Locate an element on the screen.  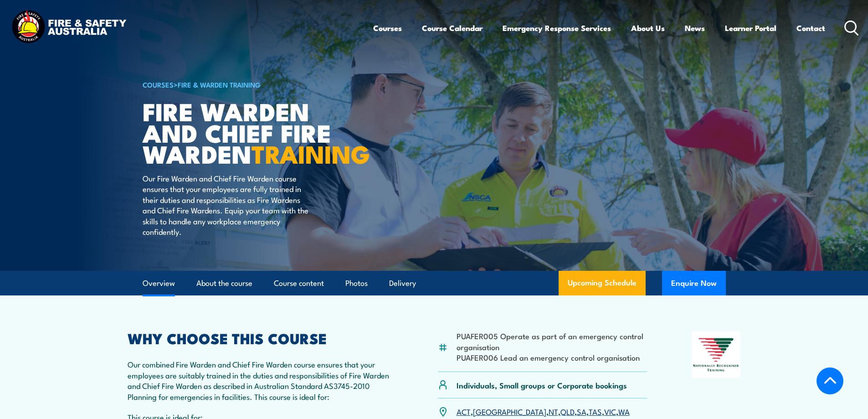
a: TAS is located at coordinates (595, 411).